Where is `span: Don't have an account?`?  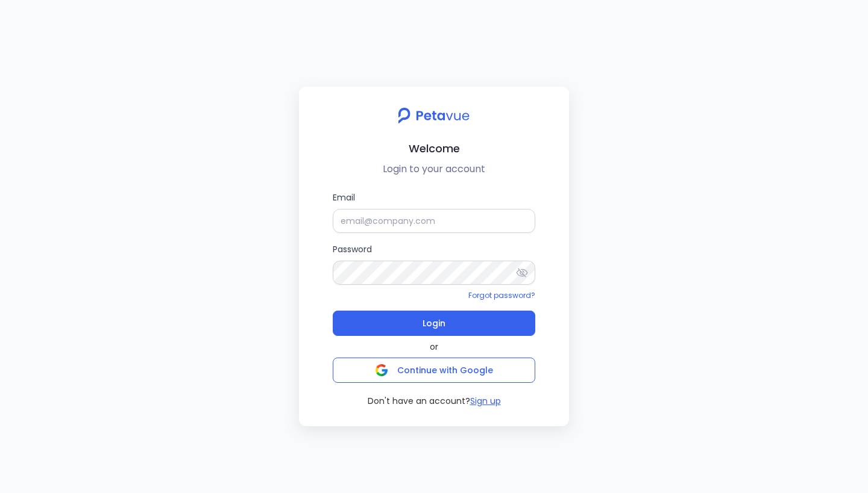
span: Don't have an account? is located at coordinates (419, 401).